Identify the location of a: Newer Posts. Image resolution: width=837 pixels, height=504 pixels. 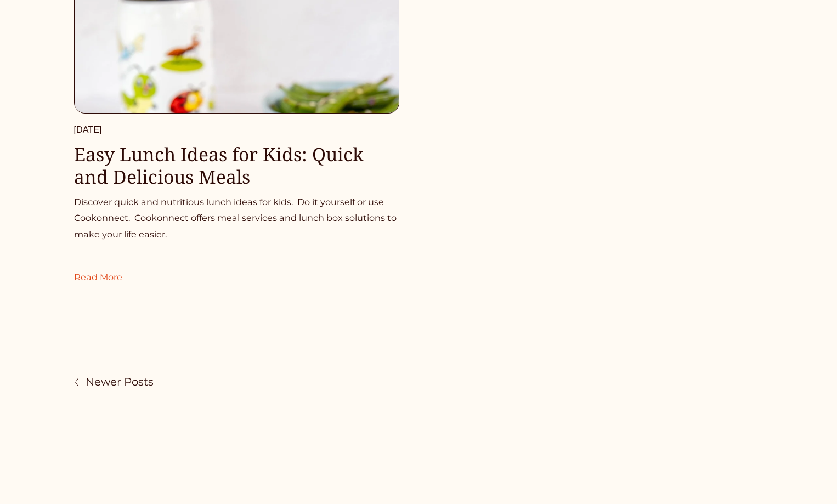
(246, 382).